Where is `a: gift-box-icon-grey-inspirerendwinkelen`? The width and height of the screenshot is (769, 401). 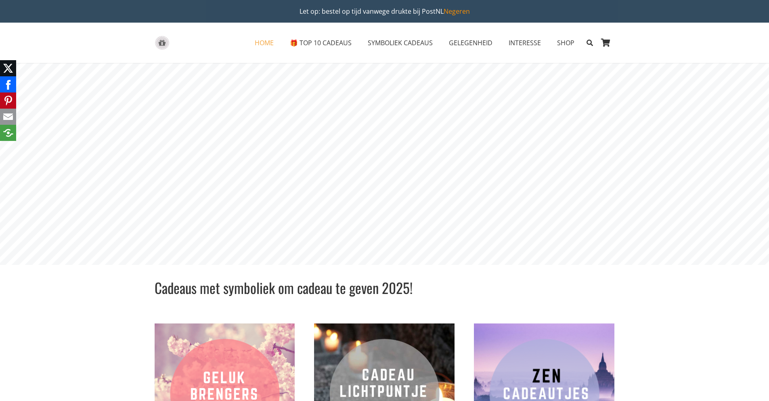 a: gift-box-icon-grey-inspirerendwinkelen is located at coordinates (162, 43).